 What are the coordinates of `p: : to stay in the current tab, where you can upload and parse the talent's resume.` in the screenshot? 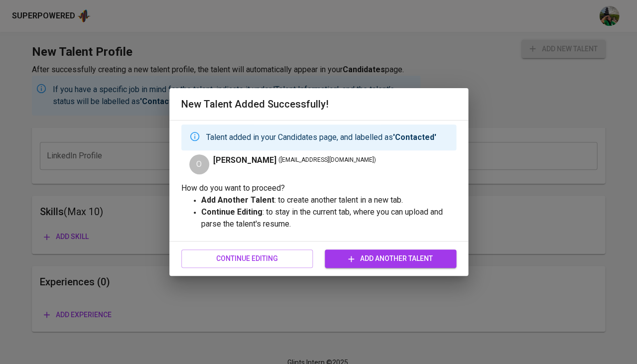 It's located at (329, 218).